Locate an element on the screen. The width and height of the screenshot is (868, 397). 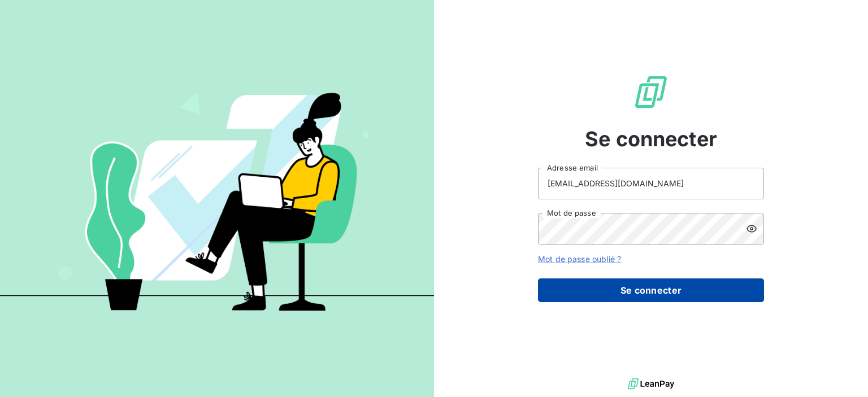
img: logo is located at coordinates (651, 384).